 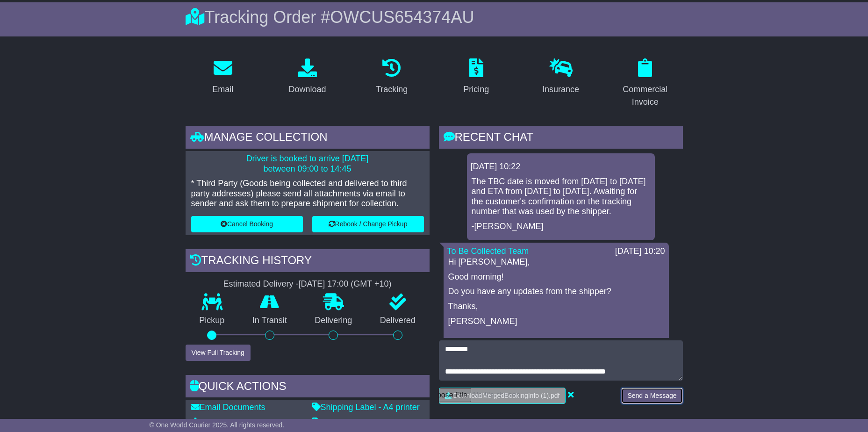 I want to click on button: Send a Message, so click(x=652, y=395).